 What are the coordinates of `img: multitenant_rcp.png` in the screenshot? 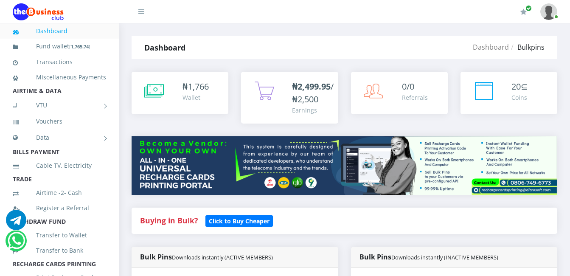 It's located at (344, 166).